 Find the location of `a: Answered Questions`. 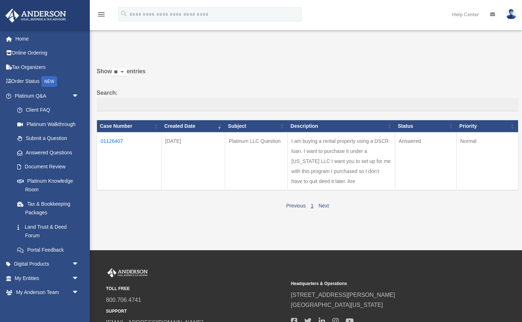

a: Answered Questions is located at coordinates (46, 153).